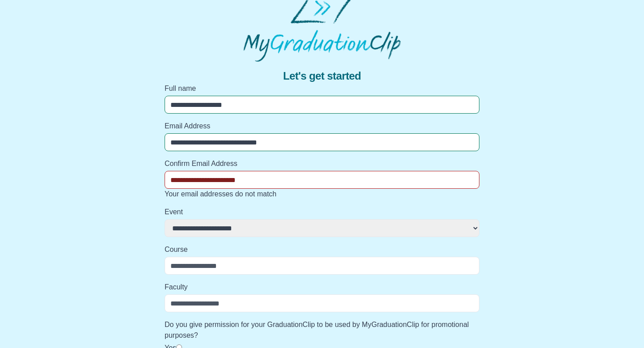 The image size is (644, 348). What do you see at coordinates (322, 88) in the screenshot?
I see `label: Full name` at bounding box center [322, 88].